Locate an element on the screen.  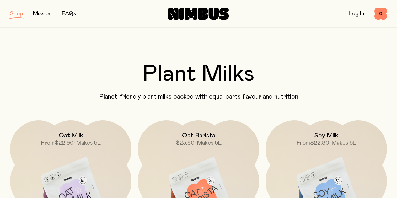
h2: Oat Milk is located at coordinates (71, 135).